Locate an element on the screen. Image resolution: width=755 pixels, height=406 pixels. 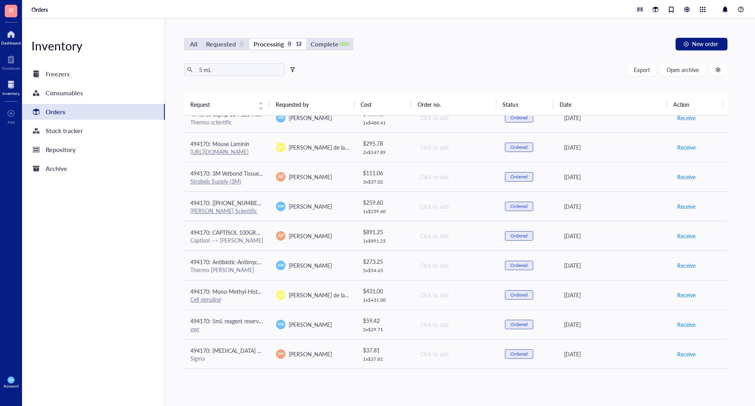
button: Export is located at coordinates (642, 70).